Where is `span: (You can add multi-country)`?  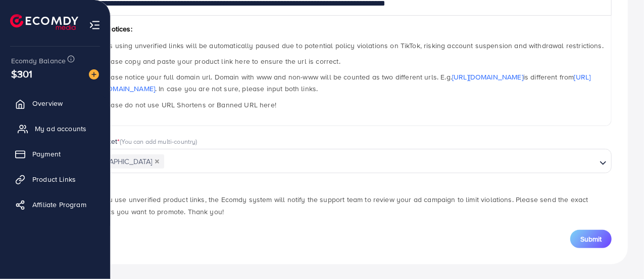 span: (You can add multi-country) is located at coordinates (158, 141).